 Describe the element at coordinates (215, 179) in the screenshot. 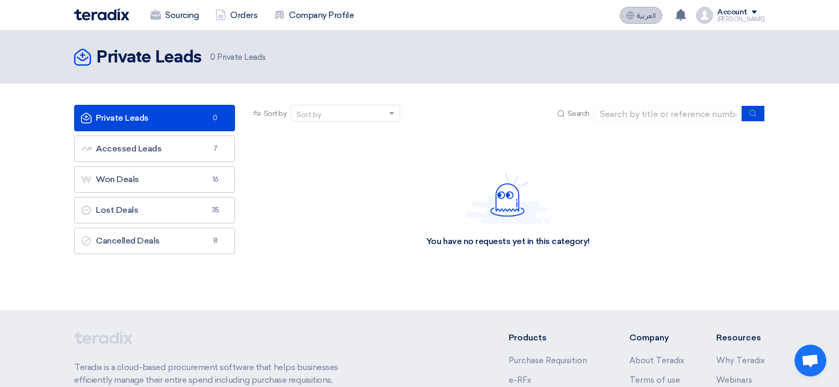

I see `span: 16` at that location.